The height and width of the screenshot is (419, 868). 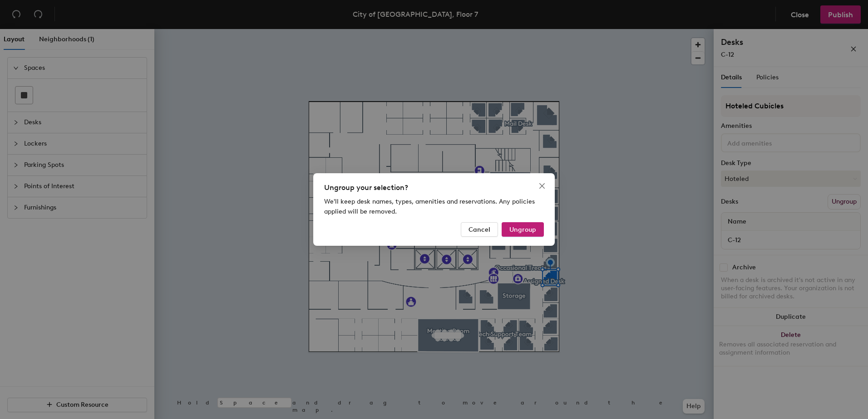 I want to click on span: close, so click(x=542, y=186).